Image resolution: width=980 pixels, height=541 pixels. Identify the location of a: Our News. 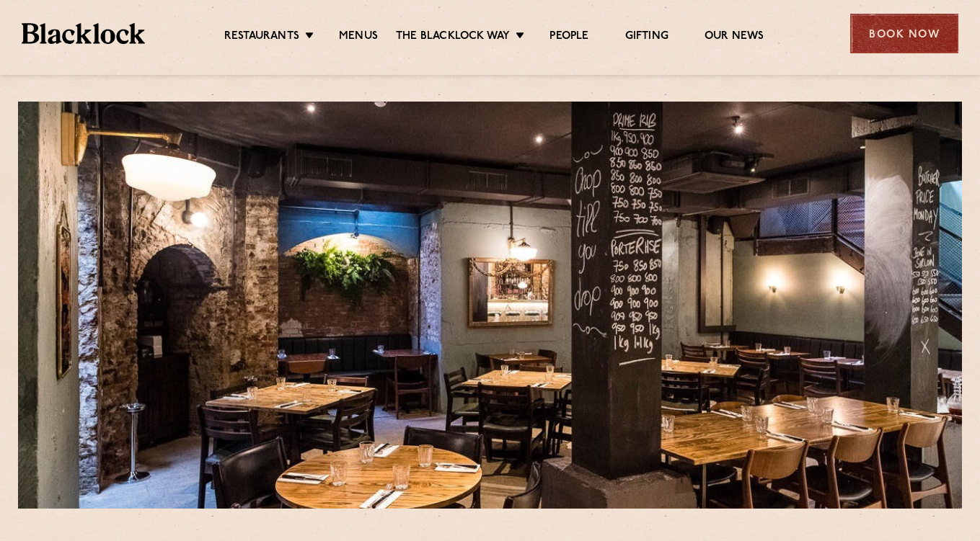
(734, 38).